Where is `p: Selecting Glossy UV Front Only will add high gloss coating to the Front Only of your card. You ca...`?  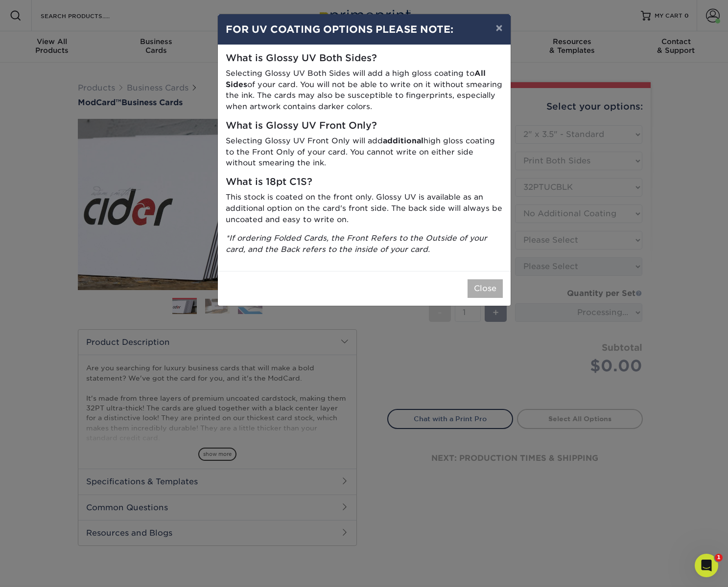 p: Selecting Glossy UV Front Only will add high gloss coating to the Front Only of your card. You ca... is located at coordinates (364, 152).